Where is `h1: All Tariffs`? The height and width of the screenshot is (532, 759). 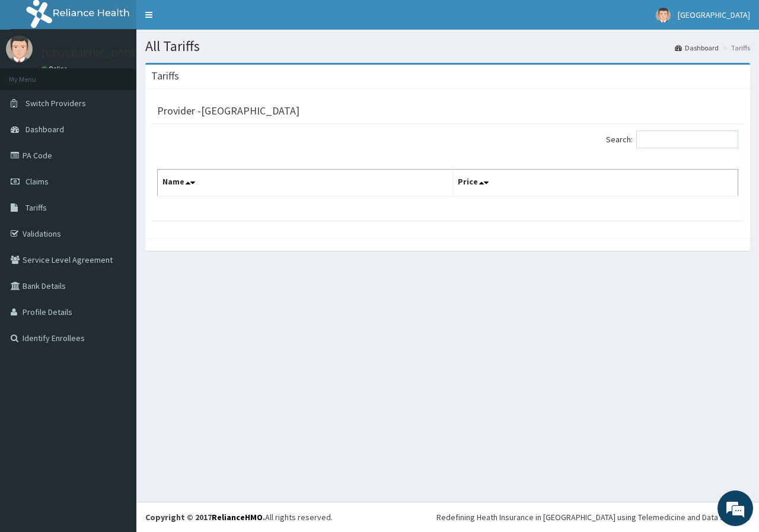 h1: All Tariffs is located at coordinates (447, 46).